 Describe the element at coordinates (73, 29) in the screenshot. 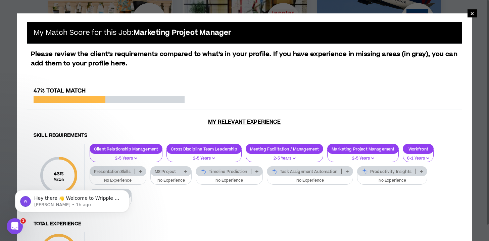

I see `p: Message from Morgan, sent 1h ago` at that location.